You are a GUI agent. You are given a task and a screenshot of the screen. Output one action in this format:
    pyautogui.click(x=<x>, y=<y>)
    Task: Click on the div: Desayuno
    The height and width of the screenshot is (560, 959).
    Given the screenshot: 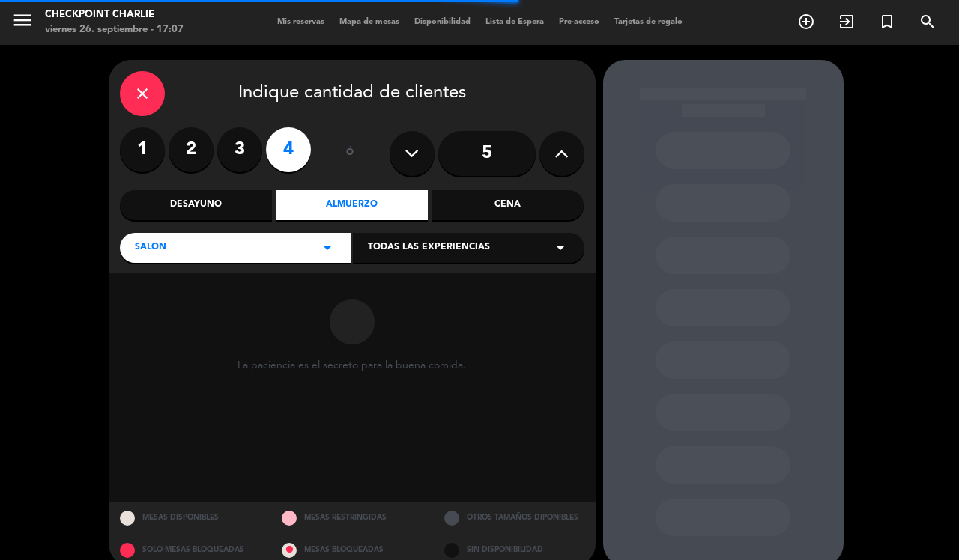 What is the action you would take?
    pyautogui.click(x=196, y=206)
    